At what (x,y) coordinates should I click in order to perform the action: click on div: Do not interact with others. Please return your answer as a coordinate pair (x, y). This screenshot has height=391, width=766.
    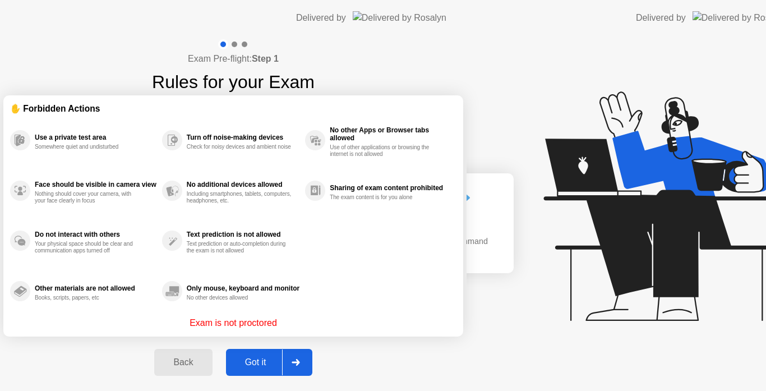
    Looking at the image, I should click on (95, 234).